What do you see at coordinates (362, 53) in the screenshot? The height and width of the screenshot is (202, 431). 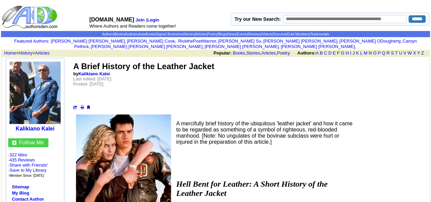 I see `a: L` at bounding box center [362, 53].